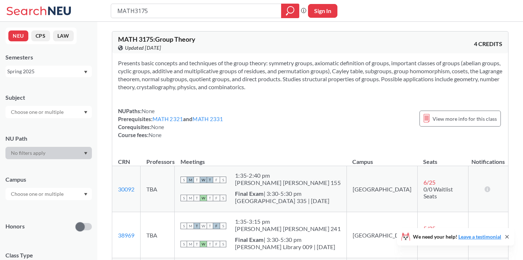 The width and height of the screenshot is (523, 260). What do you see at coordinates (49, 180) in the screenshot?
I see `div: Campus` at bounding box center [49, 180].